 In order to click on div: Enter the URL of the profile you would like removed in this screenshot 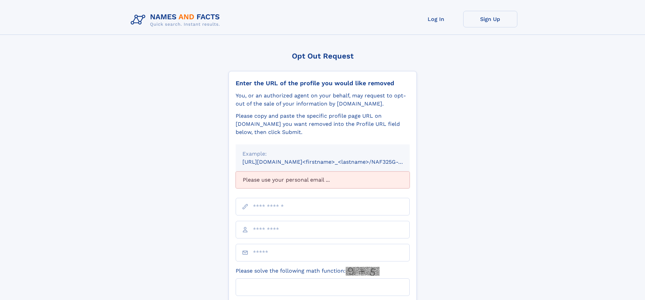, I will do `click(323, 83)`.